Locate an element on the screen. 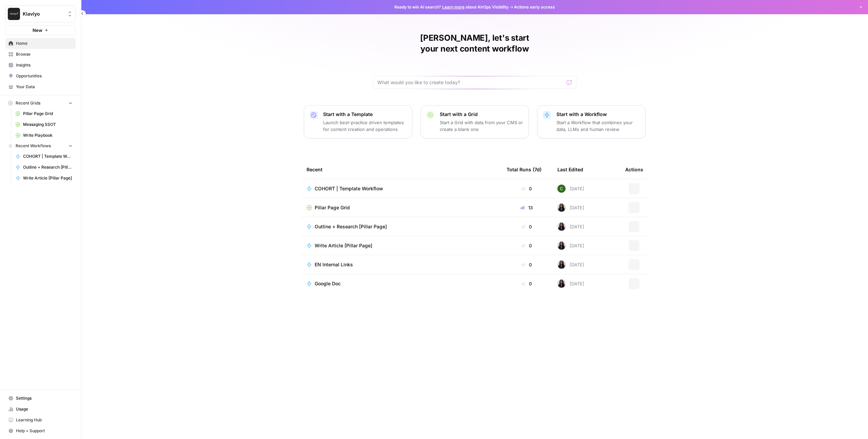  span: Google Doc is located at coordinates (328, 283).